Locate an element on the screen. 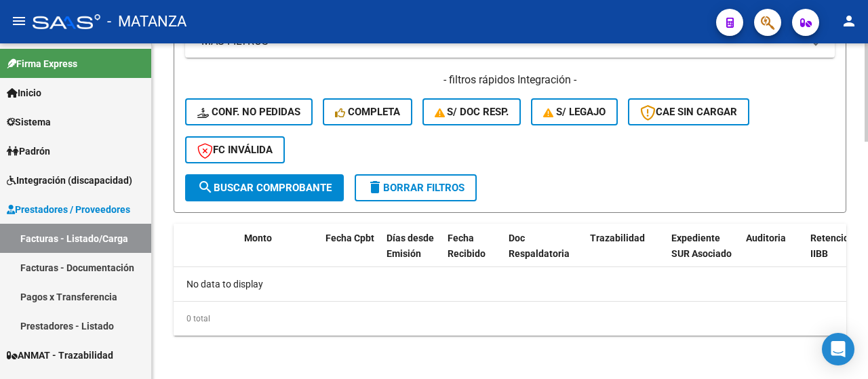 Image resolution: width=868 pixels, height=379 pixels. span: Completa is located at coordinates (368, 112).